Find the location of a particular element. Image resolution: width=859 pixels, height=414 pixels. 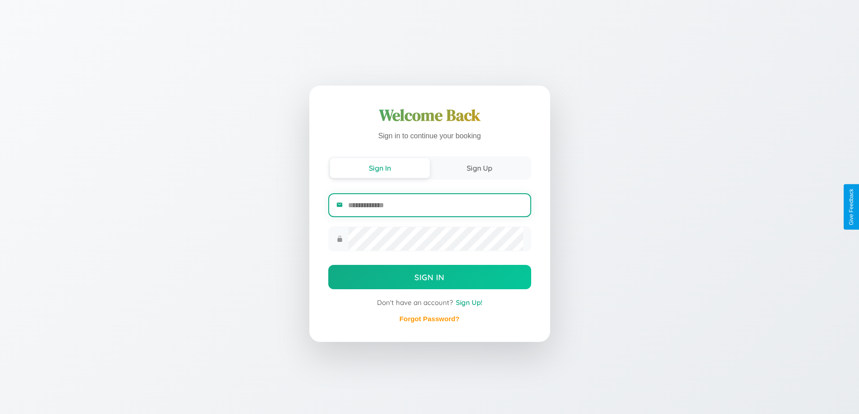

div: Give Feedback is located at coordinates (851, 207).